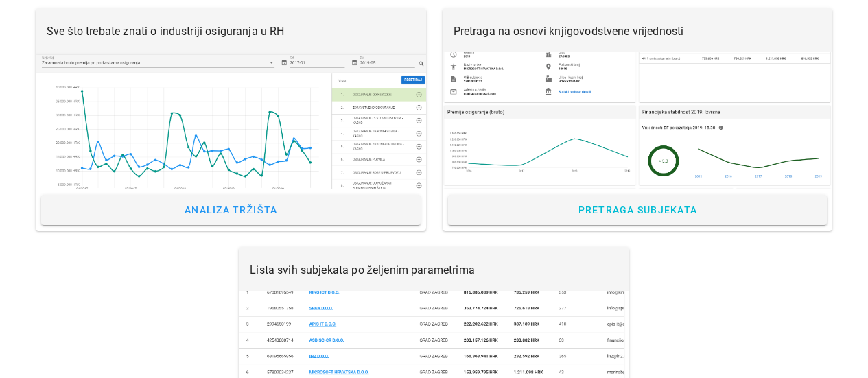  What do you see at coordinates (637, 210) in the screenshot?
I see `a: Pretraga subjekata` at bounding box center [637, 210].